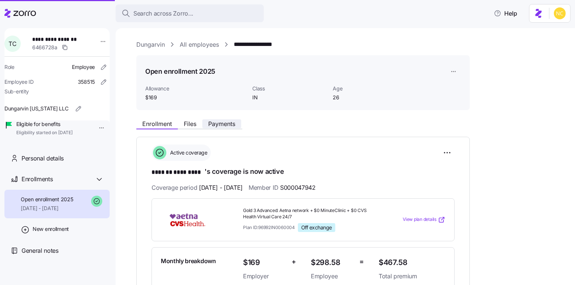  What do you see at coordinates (222, 124) in the screenshot?
I see `span: Payments` at bounding box center [222, 124].